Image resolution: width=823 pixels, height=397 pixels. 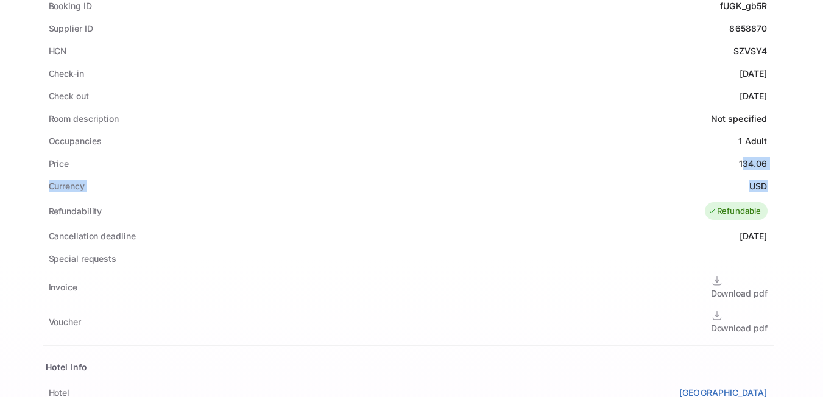 I want to click on div: Voucher, so click(x=65, y=322).